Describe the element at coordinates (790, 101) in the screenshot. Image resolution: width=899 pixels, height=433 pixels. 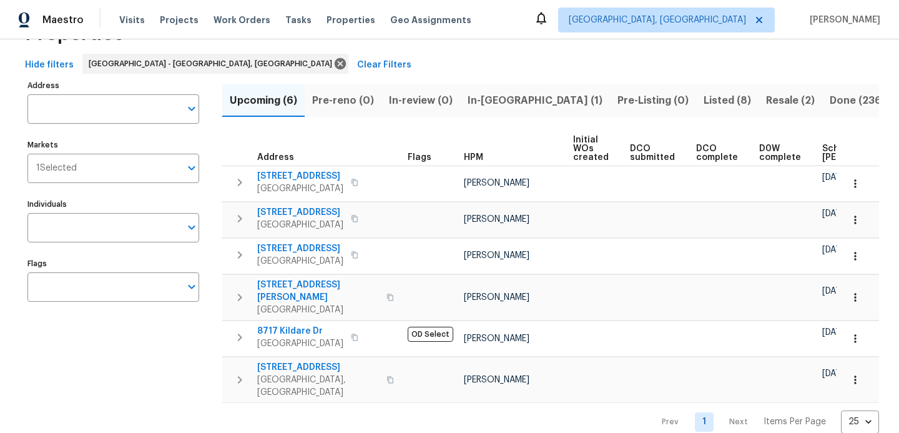
I see `span: Resale (2)` at that location.